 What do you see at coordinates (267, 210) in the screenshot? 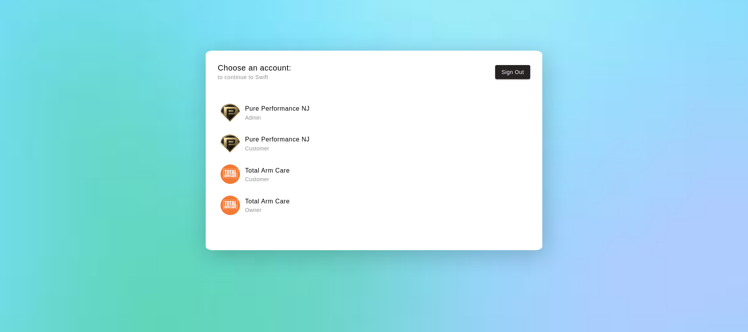
I see `p: Owner` at bounding box center [267, 210].